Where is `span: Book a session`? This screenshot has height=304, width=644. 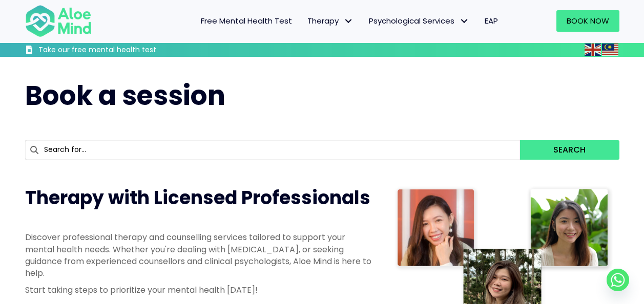
span: Book a session is located at coordinates (125, 95).